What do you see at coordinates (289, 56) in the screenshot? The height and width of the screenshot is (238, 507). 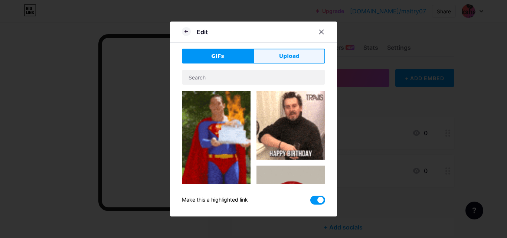 I see `span: Upload` at bounding box center [289, 56].